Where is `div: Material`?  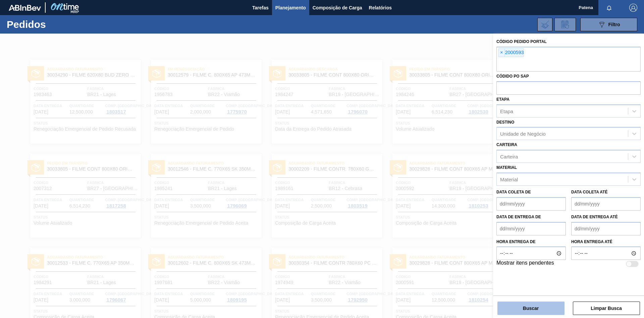 div: Material is located at coordinates (509, 179).